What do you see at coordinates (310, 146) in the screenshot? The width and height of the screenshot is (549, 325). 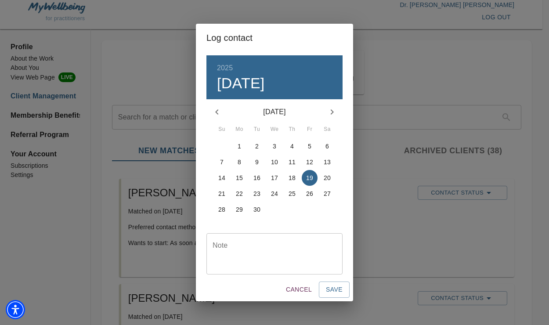 I see `p: 5` at bounding box center [310, 146].